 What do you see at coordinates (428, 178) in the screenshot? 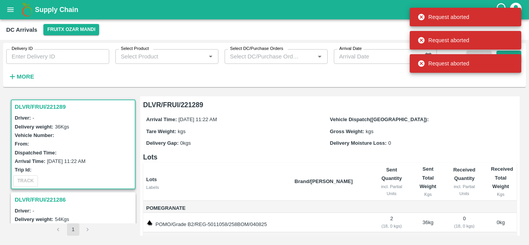
I see `b: Sent Total Weight` at bounding box center [428, 178].